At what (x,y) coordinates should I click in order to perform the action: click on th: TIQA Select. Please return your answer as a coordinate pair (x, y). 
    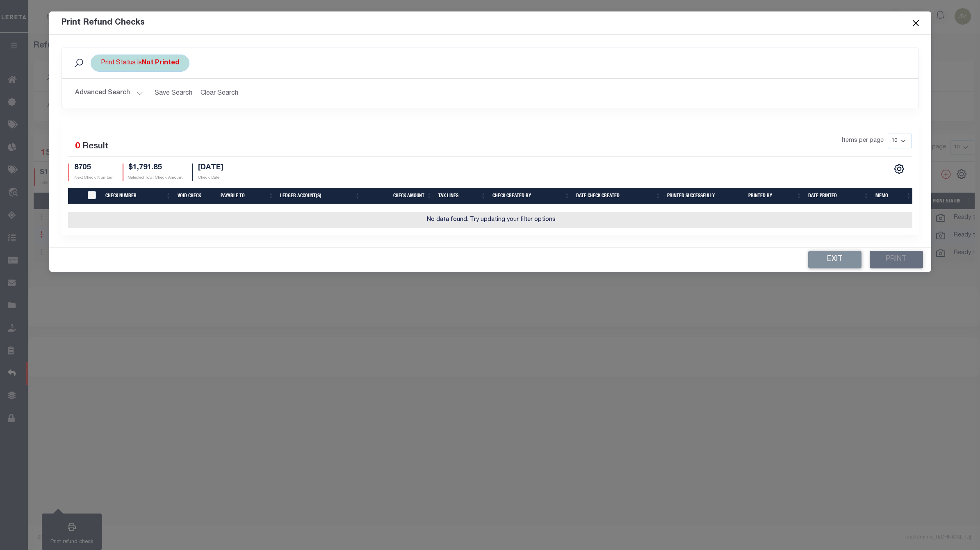
    Looking at the image, I should click on (92, 196).